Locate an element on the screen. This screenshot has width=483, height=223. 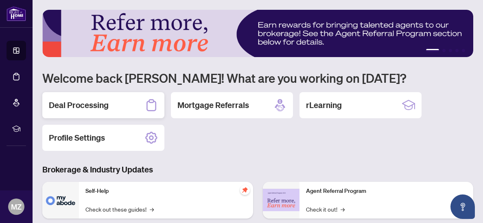
button: 3 is located at coordinates (451, 50).